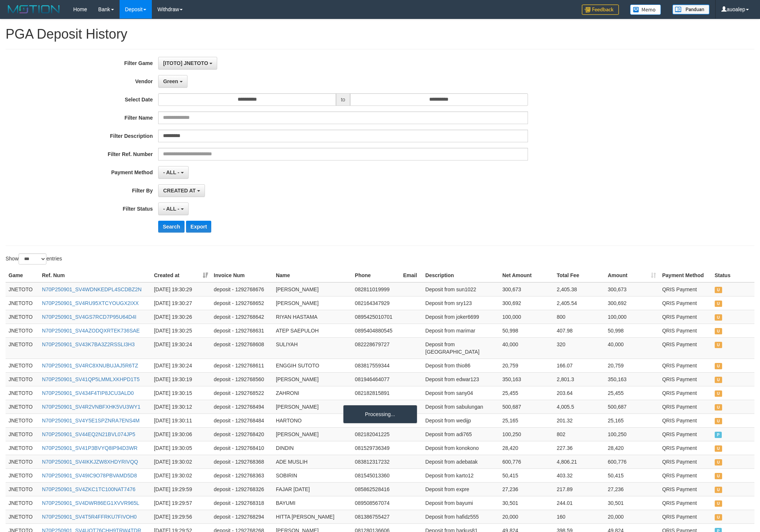 Image resolution: width=760 pixels, height=532 pixels. I want to click on td: 244.01, so click(579, 502).